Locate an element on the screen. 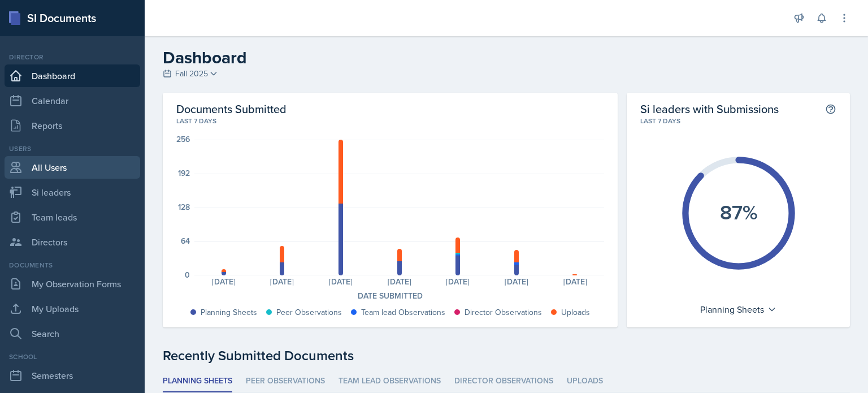  a: Si leaders is located at coordinates (72, 192).